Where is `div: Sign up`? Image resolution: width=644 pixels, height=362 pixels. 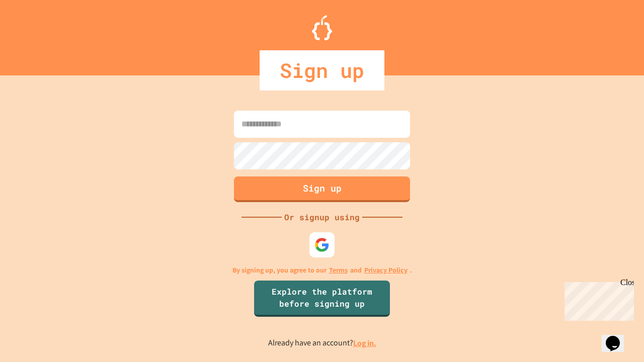
div: Sign up is located at coordinates (322, 70).